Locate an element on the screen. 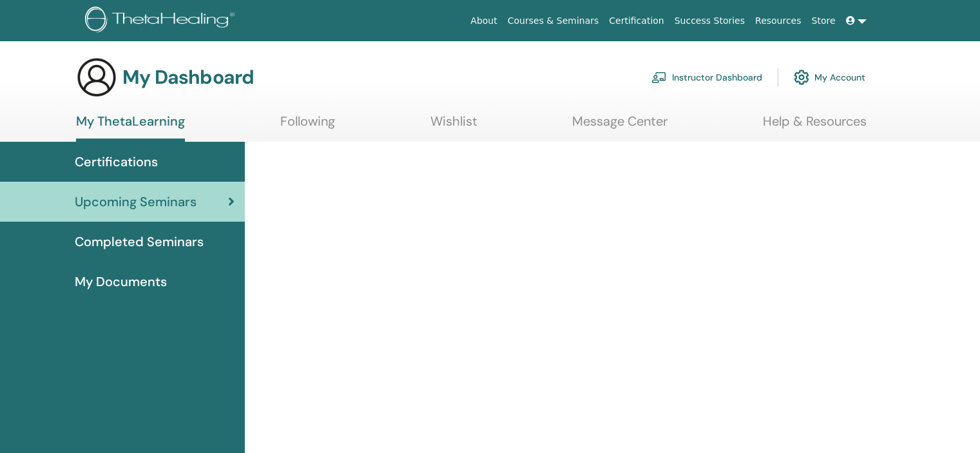 The height and width of the screenshot is (453, 980). a: About is located at coordinates (483, 20).